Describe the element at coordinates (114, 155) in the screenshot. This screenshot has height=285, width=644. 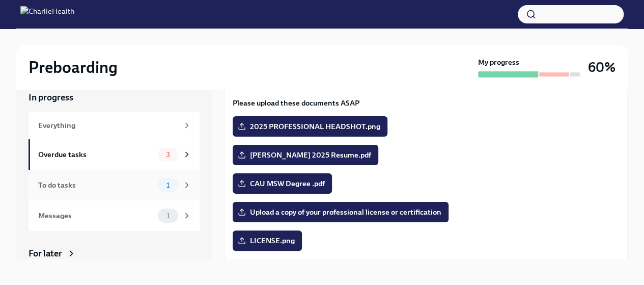
I see `a: Overdue tasks3` at that location.